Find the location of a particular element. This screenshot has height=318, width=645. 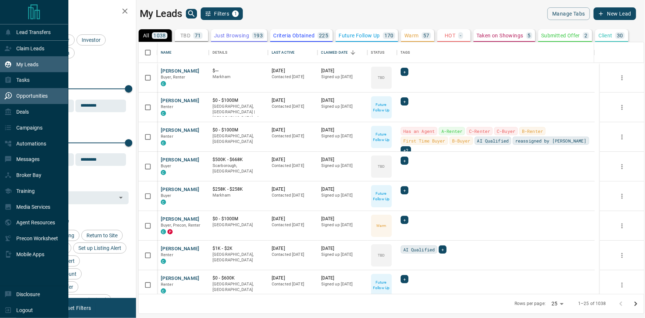

button: Manage Tabs is located at coordinates (569, 14).